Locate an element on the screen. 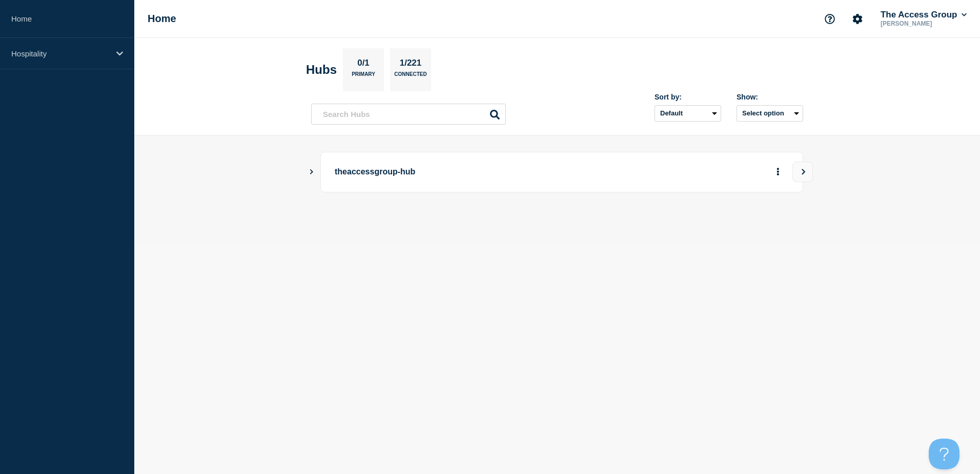 The image size is (980, 474). button: Account settings is located at coordinates (858, 19).